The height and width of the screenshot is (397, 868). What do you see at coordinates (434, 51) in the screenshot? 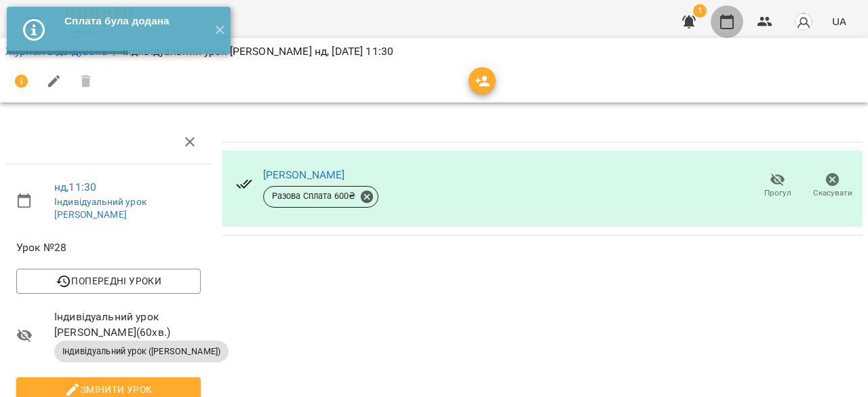
I see `nav: breadcrumb` at bounding box center [434, 51].